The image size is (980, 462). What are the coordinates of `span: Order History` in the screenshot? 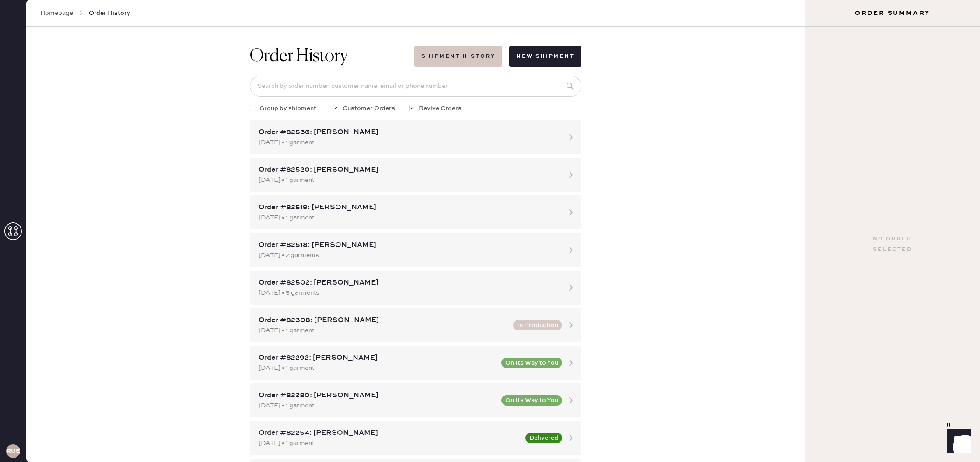 It's located at (109, 13).